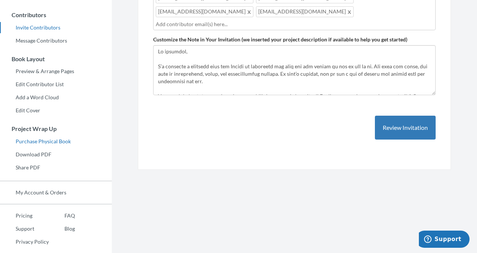 Image resolution: width=477 pixels, height=253 pixels. Describe the element at coordinates (62, 216) in the screenshot. I see `a: FAQ` at that location.